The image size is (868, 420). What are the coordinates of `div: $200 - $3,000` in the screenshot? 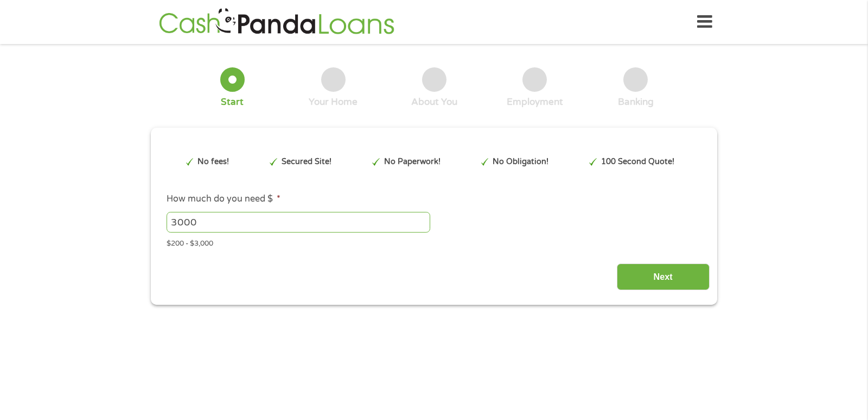 It's located at (434, 242).